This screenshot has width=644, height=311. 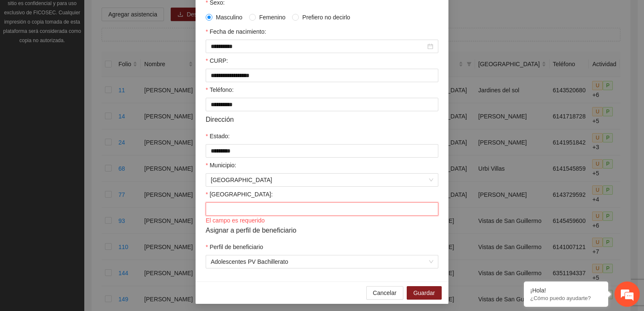 I want to click on div: Chatee con nosotros ahora, so click(x=93, y=48).